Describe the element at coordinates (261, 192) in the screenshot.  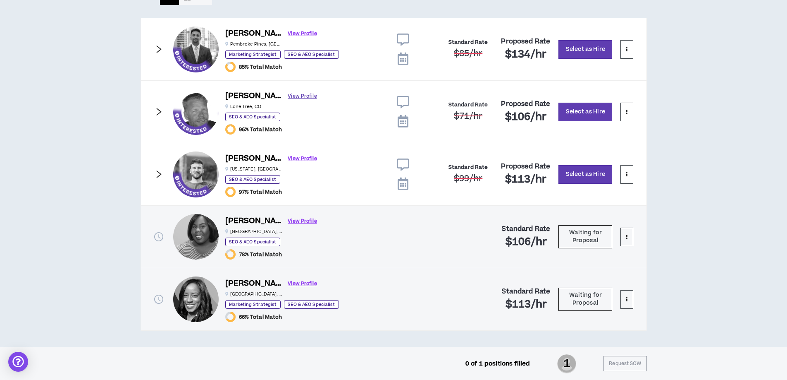
I see `span: 97% Total Match` at that location.